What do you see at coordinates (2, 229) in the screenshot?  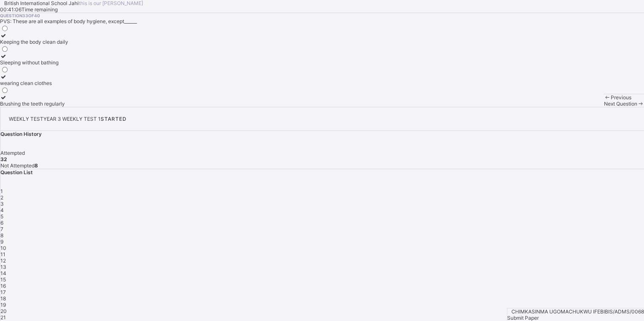 I see `span: 7` at bounding box center [2, 229].